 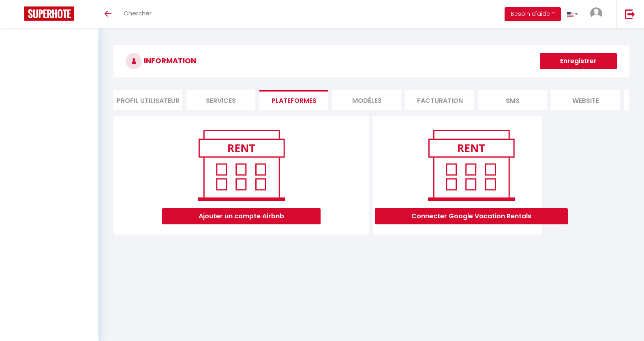 I want to click on li: MODÈLES, so click(x=367, y=100).